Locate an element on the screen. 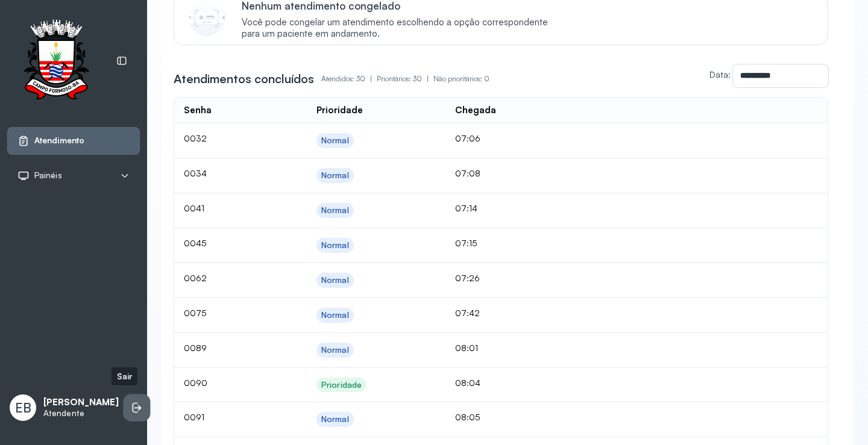 The image size is (868, 445). span: 07:14 is located at coordinates (466, 208).